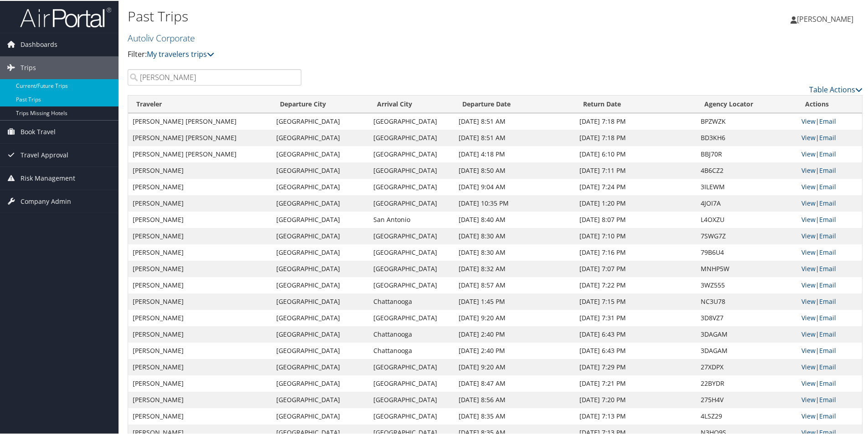 Image resolution: width=868 pixels, height=434 pixels. I want to click on th: Arrival City: activate to sort column ascending, so click(411, 103).